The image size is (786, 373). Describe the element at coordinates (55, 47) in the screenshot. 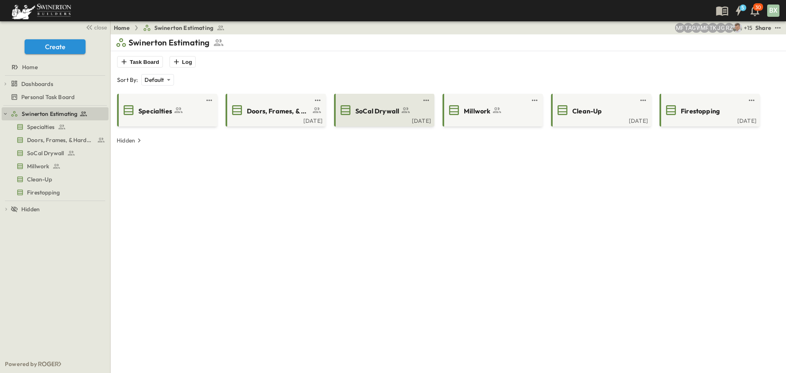

I see `button: Create` at that location.